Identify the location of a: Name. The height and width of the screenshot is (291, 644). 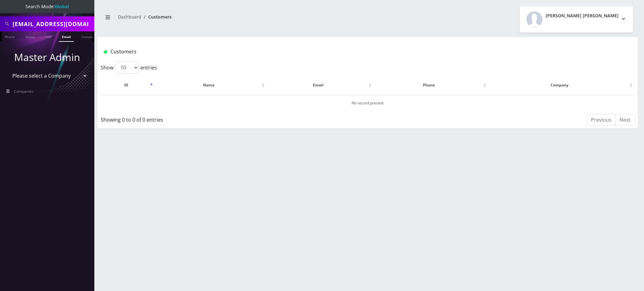
(30, 36).